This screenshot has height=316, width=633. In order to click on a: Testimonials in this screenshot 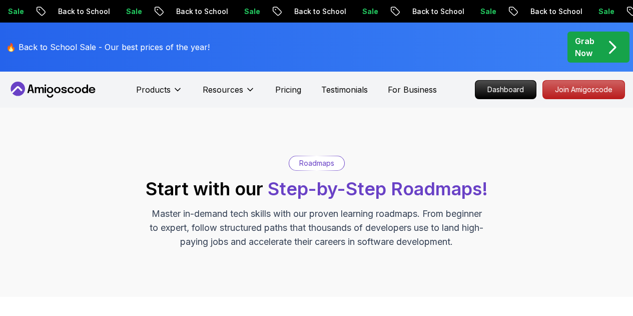, I will do `click(344, 90)`.